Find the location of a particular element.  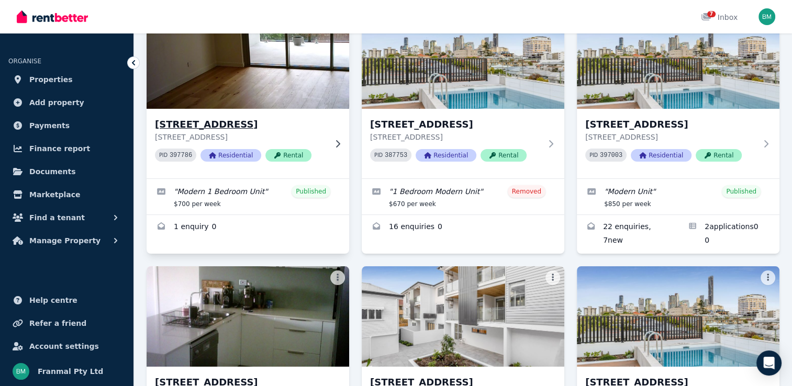

button: Manage Property is located at coordinates (66, 241).